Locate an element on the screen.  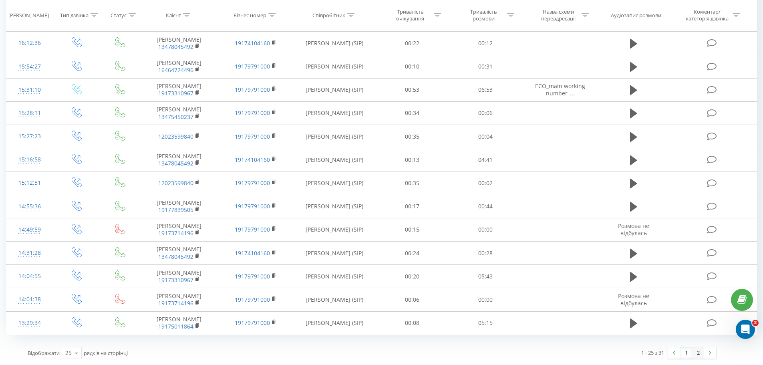
div: 14:49:59 is located at coordinates (30, 230).